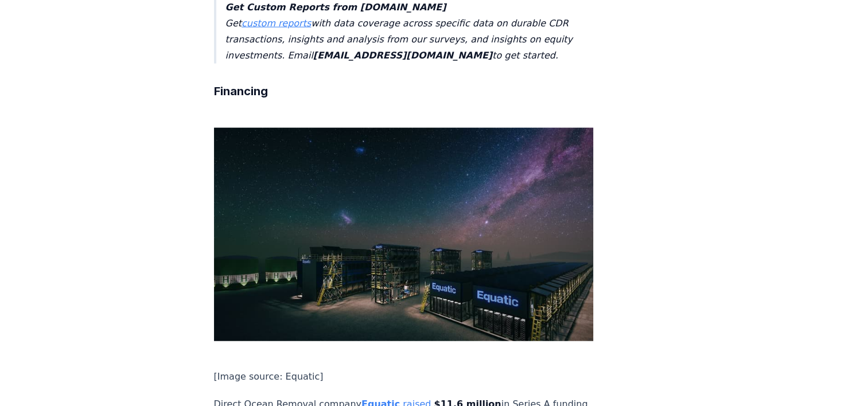 The width and height of the screenshot is (868, 406). What do you see at coordinates (241, 91) in the screenshot?
I see `strong: Financing` at bounding box center [241, 91].